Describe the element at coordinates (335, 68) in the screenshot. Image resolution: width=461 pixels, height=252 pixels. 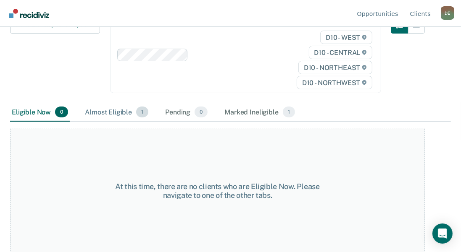
I see `span: D10 - NORTHEAST` at that location.